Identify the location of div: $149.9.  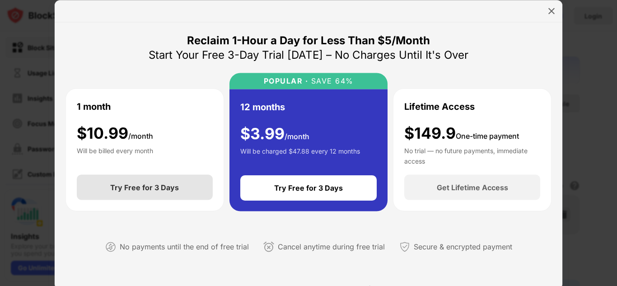
(462, 133).